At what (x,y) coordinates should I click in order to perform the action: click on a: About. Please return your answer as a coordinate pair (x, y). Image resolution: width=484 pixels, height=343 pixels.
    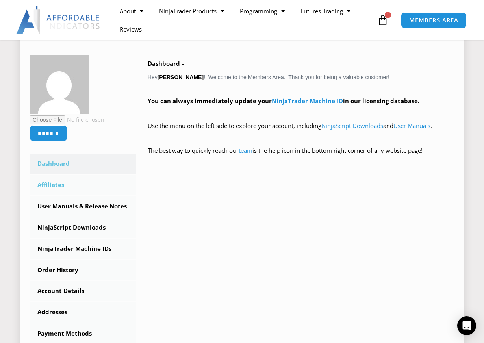
    Looking at the image, I should click on (132, 11).